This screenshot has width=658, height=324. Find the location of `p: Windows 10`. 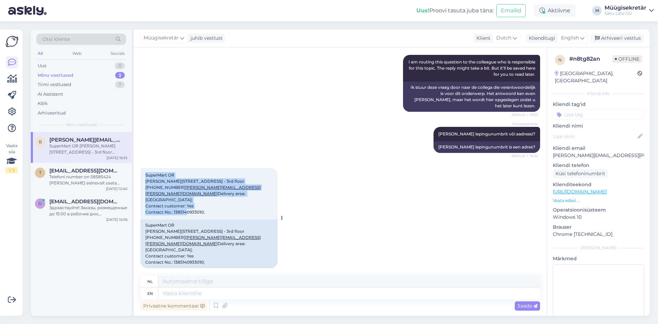

p: Windows 10 is located at coordinates (598, 217).